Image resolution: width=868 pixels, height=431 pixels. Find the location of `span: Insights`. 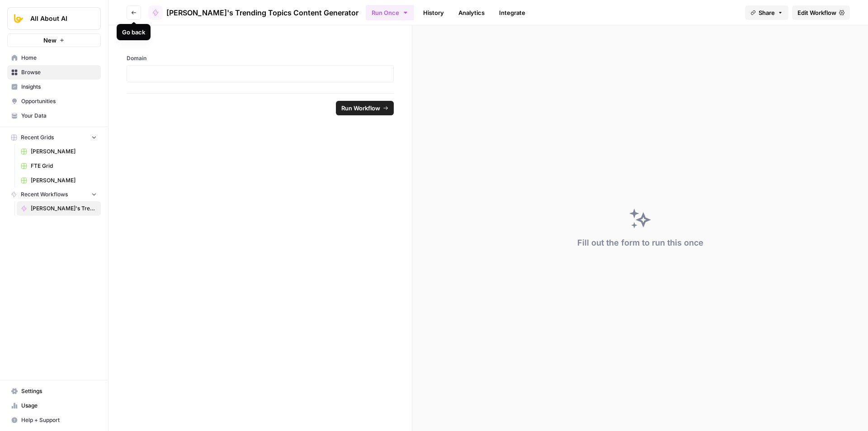

span: Insights is located at coordinates (59, 87).